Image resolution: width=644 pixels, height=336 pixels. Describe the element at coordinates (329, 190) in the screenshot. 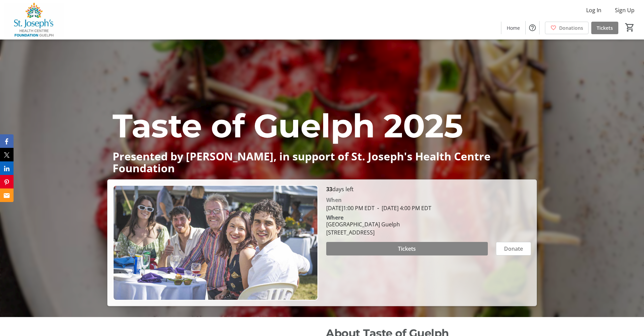

I see `span: 33` at that location.